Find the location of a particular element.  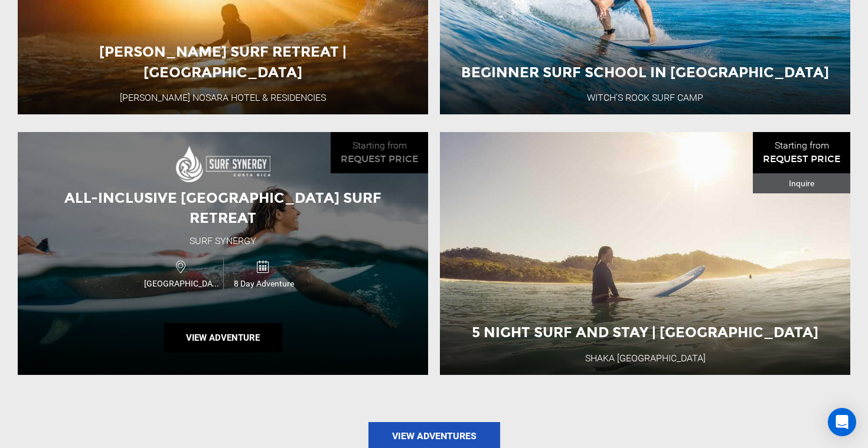

span: 8 Day Adventure is located at coordinates (264, 284).